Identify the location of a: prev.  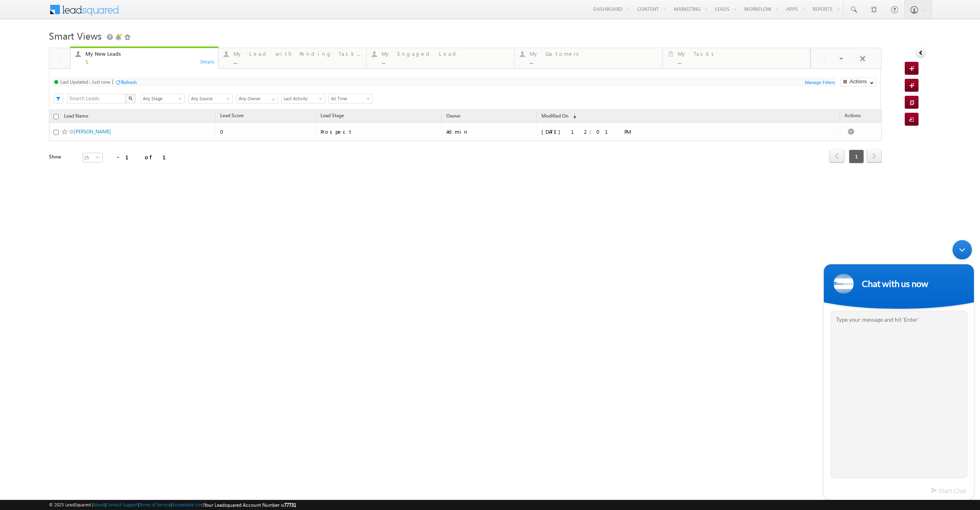
(837, 157).